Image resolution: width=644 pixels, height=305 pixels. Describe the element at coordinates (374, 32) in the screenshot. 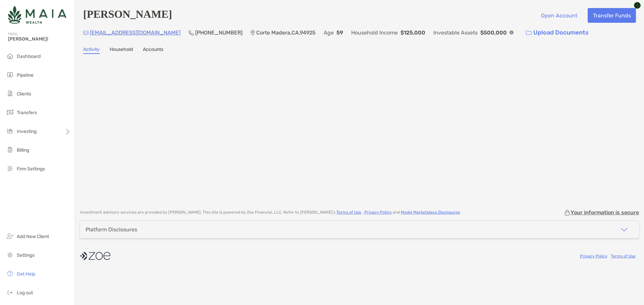

I see `p: Household Income` at that location.